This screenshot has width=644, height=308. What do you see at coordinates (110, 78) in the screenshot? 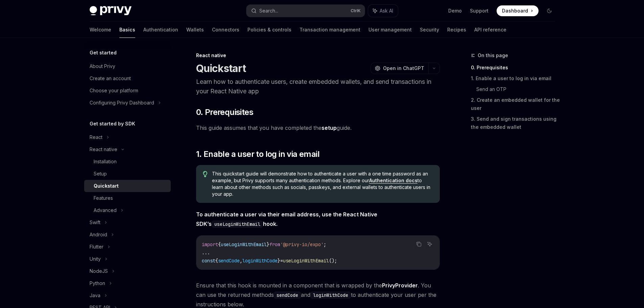
I see `div: Create an account` at bounding box center [110, 78].